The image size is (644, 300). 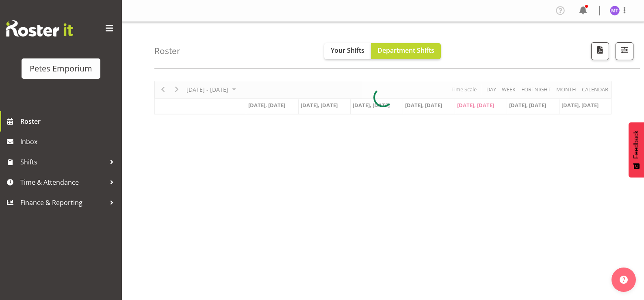 What do you see at coordinates (69, 142) in the screenshot?
I see `span: Inbox` at bounding box center [69, 142].